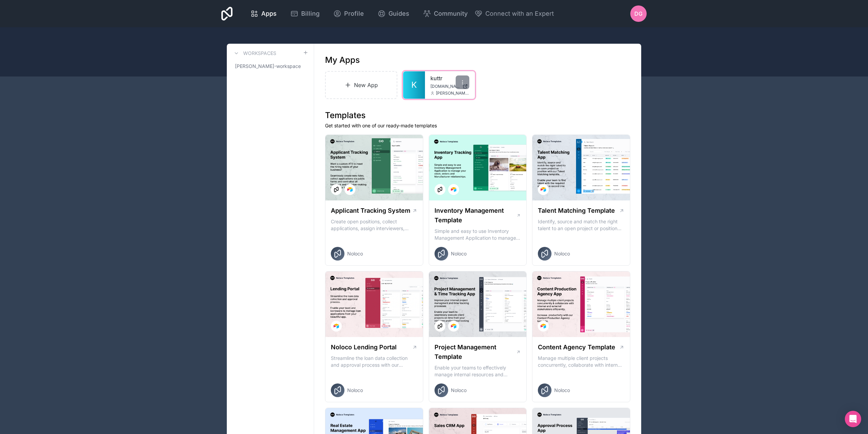 This screenshot has width=868, height=434. Describe the element at coordinates (577, 347) in the screenshot. I see `h1: Content Agency Template` at that location.